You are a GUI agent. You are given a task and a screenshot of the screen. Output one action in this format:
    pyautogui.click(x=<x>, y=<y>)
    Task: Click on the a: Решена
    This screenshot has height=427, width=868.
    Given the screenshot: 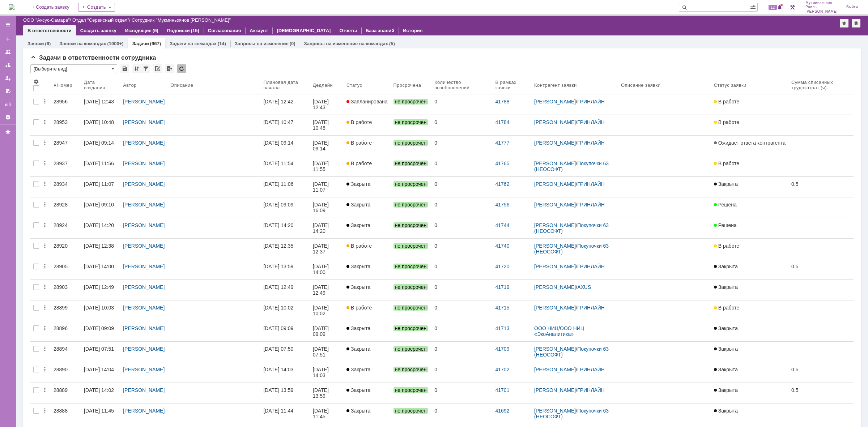 What is the action you would take?
    pyautogui.click(x=750, y=207)
    